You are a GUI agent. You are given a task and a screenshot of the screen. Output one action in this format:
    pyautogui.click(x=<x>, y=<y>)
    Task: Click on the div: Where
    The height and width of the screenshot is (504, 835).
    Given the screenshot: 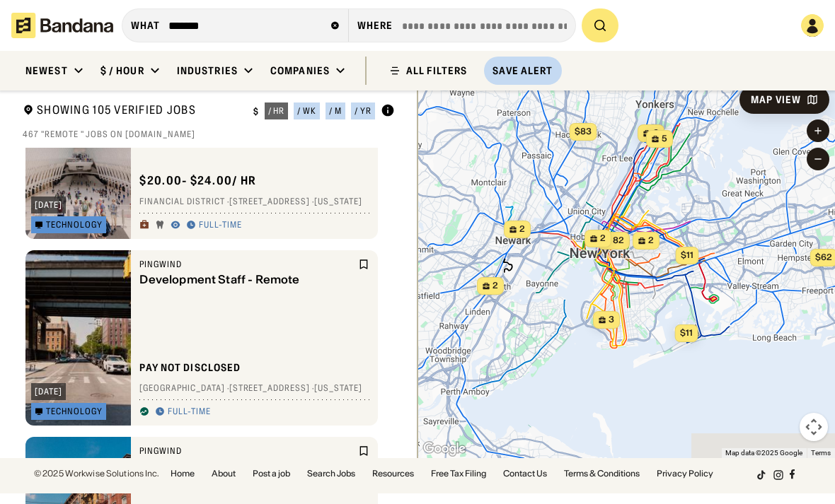 What is the action you would take?
    pyautogui.click(x=375, y=25)
    